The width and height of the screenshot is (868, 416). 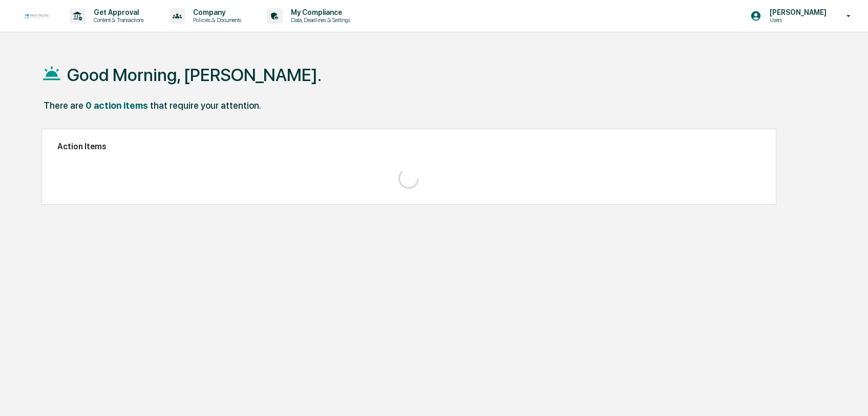 I want to click on p: Company, so click(x=216, y=12).